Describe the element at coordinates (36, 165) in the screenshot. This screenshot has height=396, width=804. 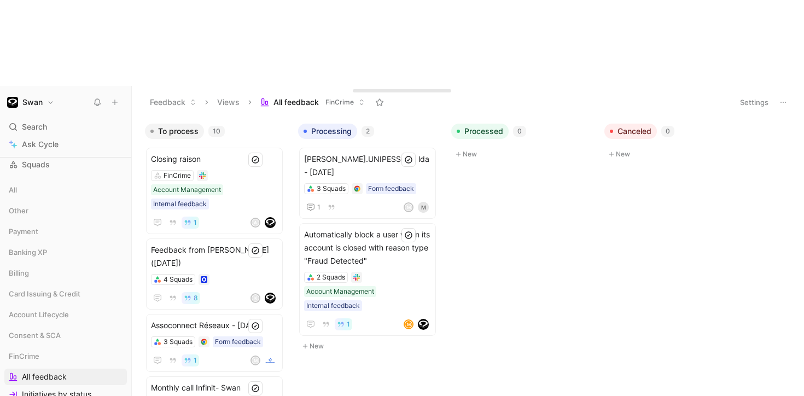
I see `span: Squads` at that location.